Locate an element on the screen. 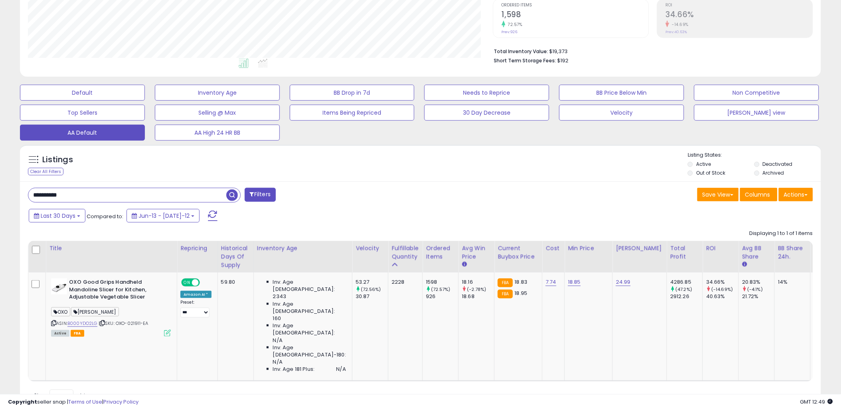 This screenshot has height=410, width=841. button: Selling @ Max is located at coordinates (217, 113).